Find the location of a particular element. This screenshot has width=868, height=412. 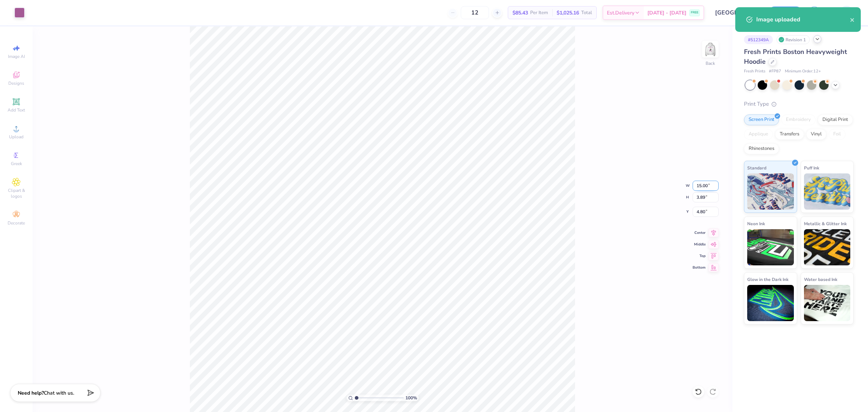

img: Glow in the Dark Ink is located at coordinates (771, 303).